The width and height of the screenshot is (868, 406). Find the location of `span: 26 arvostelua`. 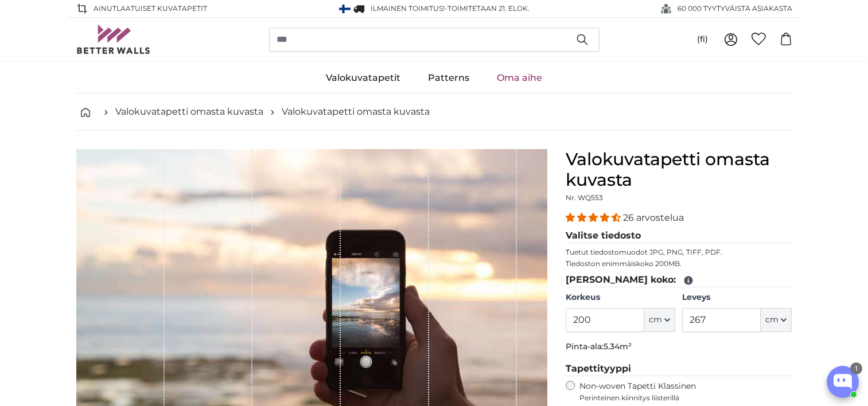

span: 26 arvostelua is located at coordinates (653, 217).